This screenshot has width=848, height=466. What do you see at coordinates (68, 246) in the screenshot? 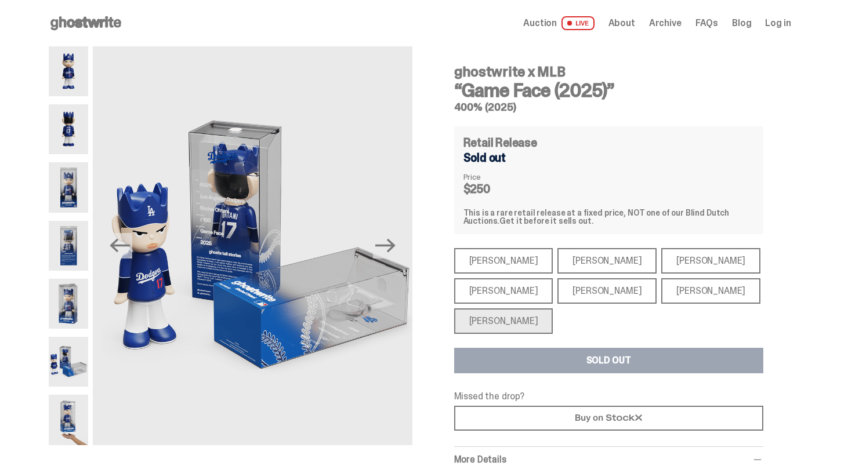
I see `img: 04-ghostwrite-mlb-game-face-hero-ohtani-02.png` at bounding box center [68, 246].